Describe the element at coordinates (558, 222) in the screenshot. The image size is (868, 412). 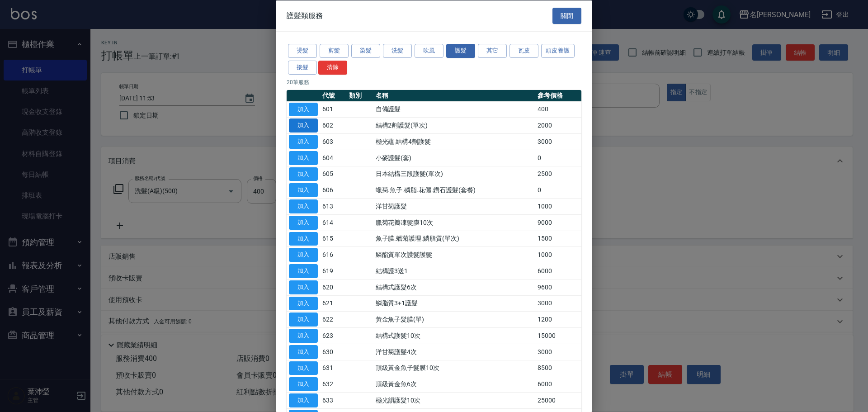
I see `td: 9000` at that location.